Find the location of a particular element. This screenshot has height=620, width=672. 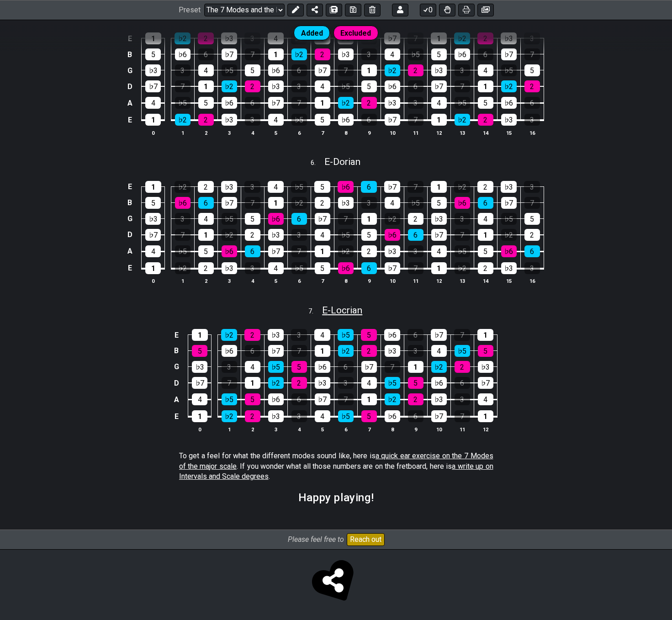

th: 1 is located at coordinates (182, 281).